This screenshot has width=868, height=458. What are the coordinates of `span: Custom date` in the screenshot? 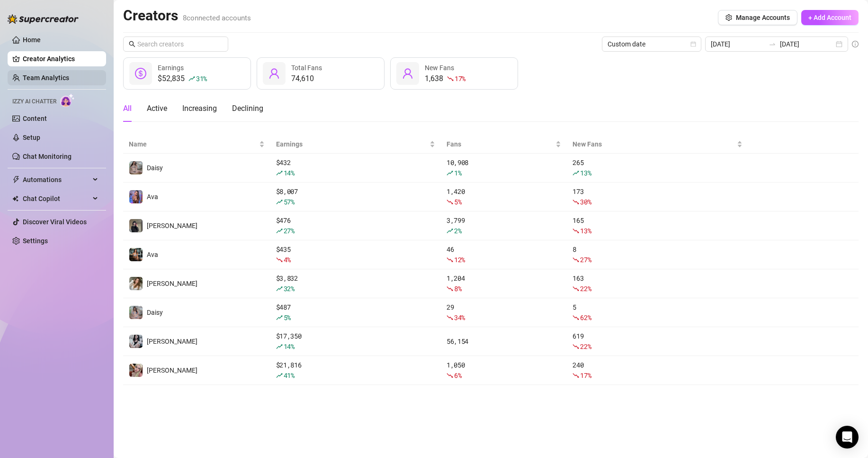 It's located at (651, 44).